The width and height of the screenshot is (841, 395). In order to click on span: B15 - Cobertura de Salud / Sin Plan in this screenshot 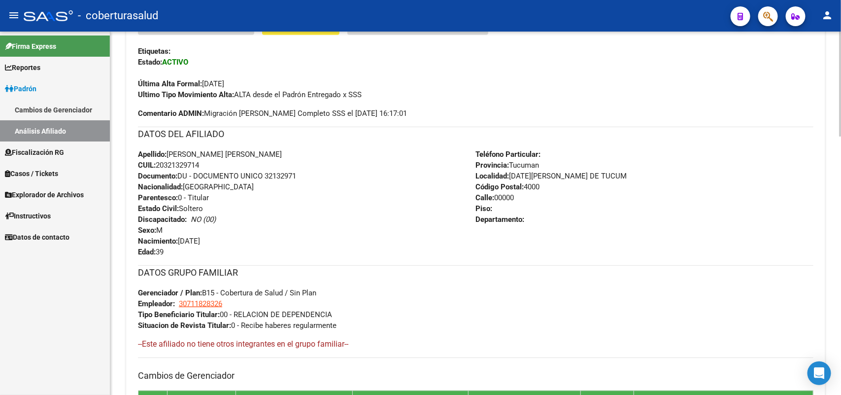, I will do `click(227, 293)`.